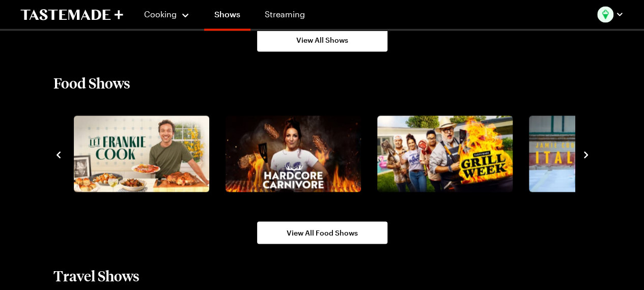  I want to click on h2: Food Shows, so click(92, 83).